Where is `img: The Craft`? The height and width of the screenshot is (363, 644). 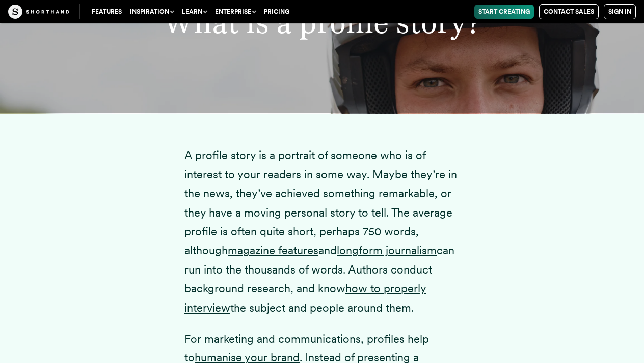
img: The Craft is located at coordinates (38, 12).